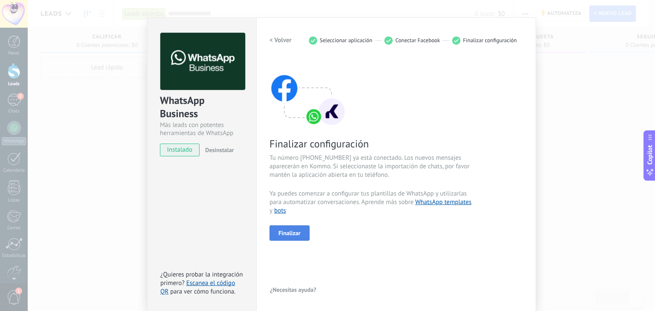  I want to click on button: ¿Necesitas ayuda?, so click(293, 290).